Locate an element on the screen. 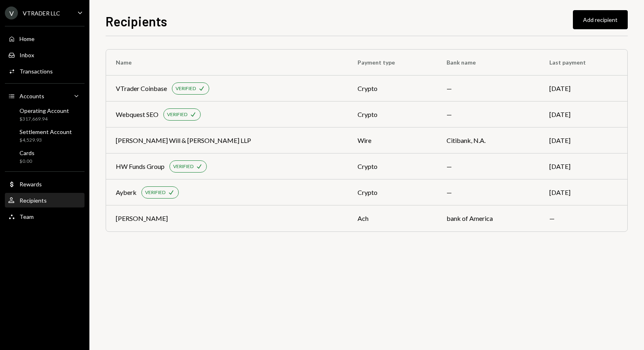 The image size is (644, 350). div: Recipients is located at coordinates (33, 200).